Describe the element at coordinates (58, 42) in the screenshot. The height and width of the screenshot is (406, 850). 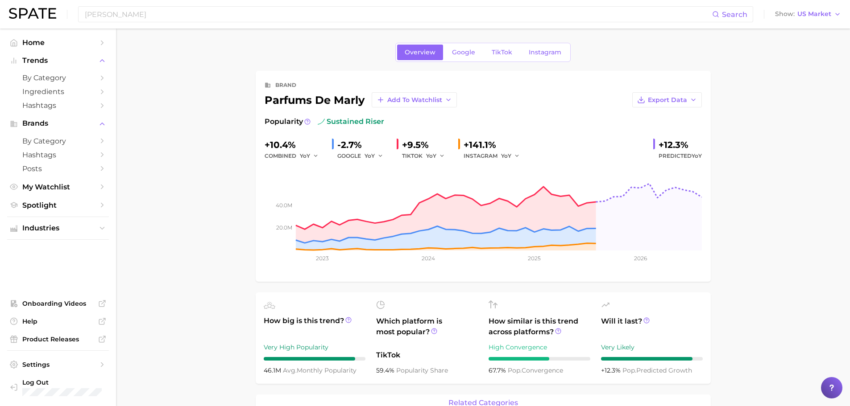
I see `a: Home` at that location.